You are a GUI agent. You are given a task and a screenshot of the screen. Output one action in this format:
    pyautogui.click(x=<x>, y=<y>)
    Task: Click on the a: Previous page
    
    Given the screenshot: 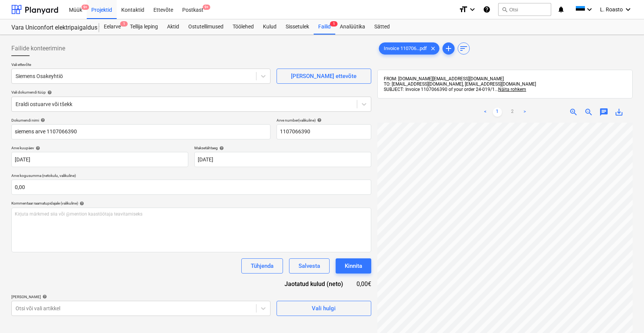 What is the action you would take?
    pyautogui.click(x=485, y=112)
    